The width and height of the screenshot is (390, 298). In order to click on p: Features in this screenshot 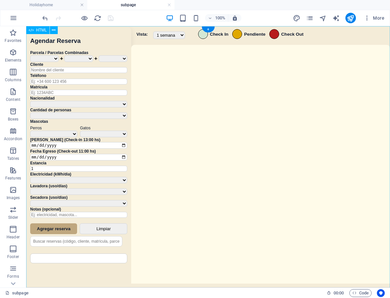, I will do `click(13, 178)`.